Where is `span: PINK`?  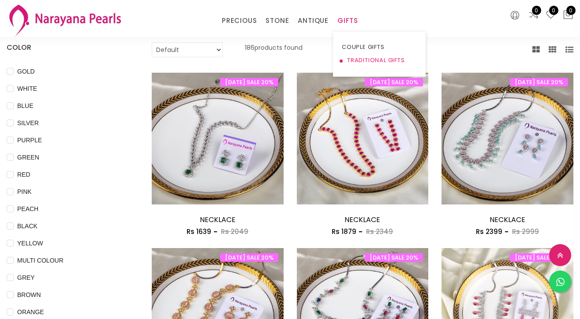 span: PINK is located at coordinates (24, 192).